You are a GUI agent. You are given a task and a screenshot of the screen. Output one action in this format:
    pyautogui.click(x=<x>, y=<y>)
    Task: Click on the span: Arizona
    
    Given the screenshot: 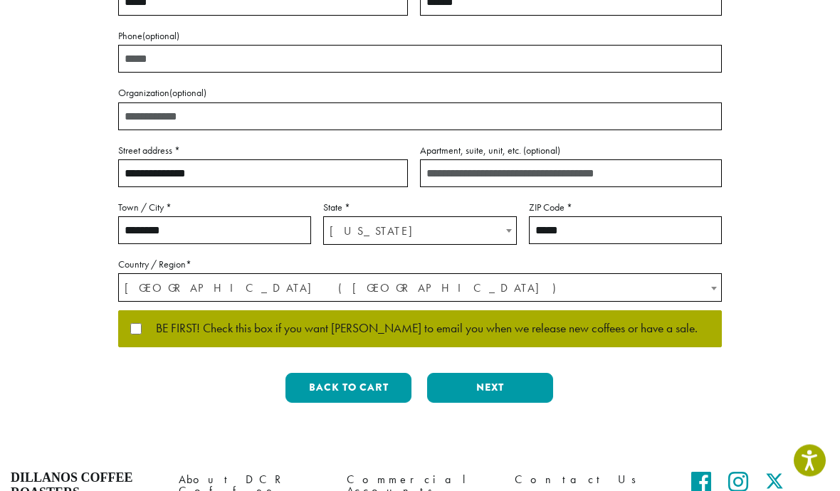 What is the action you would take?
    pyautogui.click(x=419, y=231)
    